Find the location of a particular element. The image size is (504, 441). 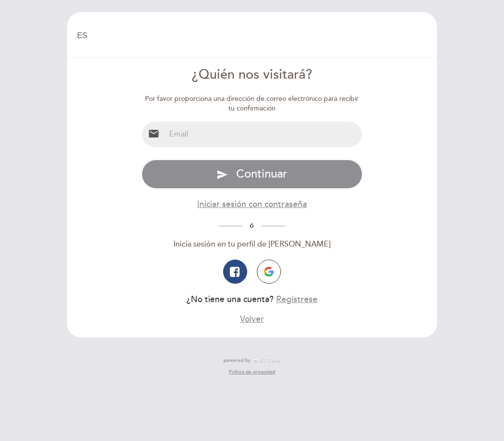

a: Política de privacidad is located at coordinates (252, 372).